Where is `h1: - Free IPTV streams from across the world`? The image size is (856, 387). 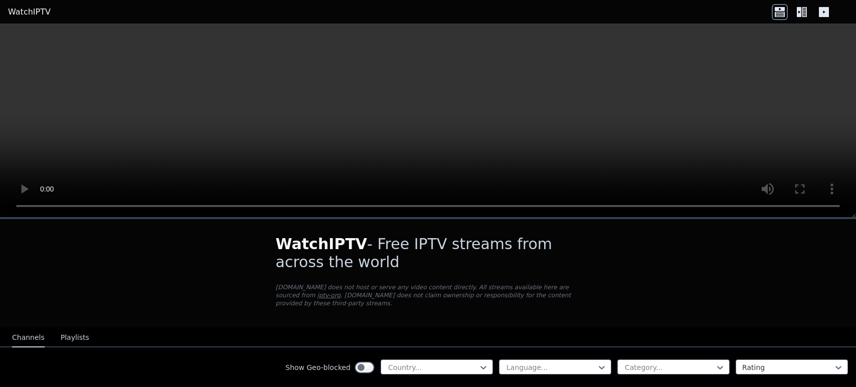
h1: - Free IPTV streams from across the world is located at coordinates (428, 253).